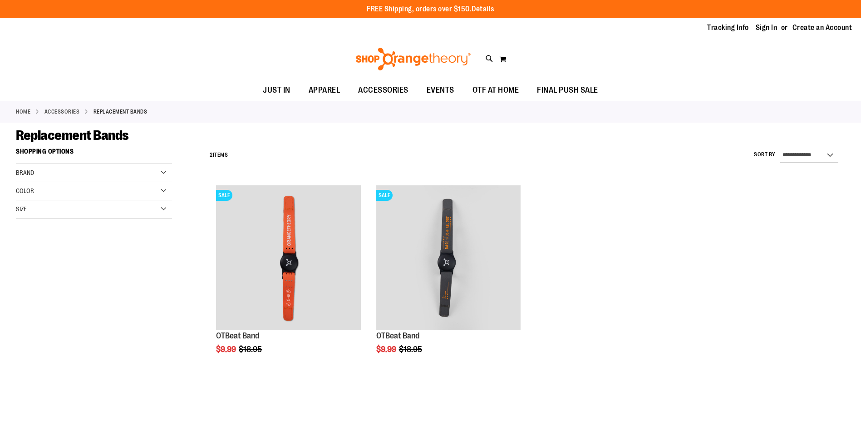 The height and width of the screenshot is (437, 861). Describe the element at coordinates (325, 90) in the screenshot. I see `a: APPAREL` at that location.